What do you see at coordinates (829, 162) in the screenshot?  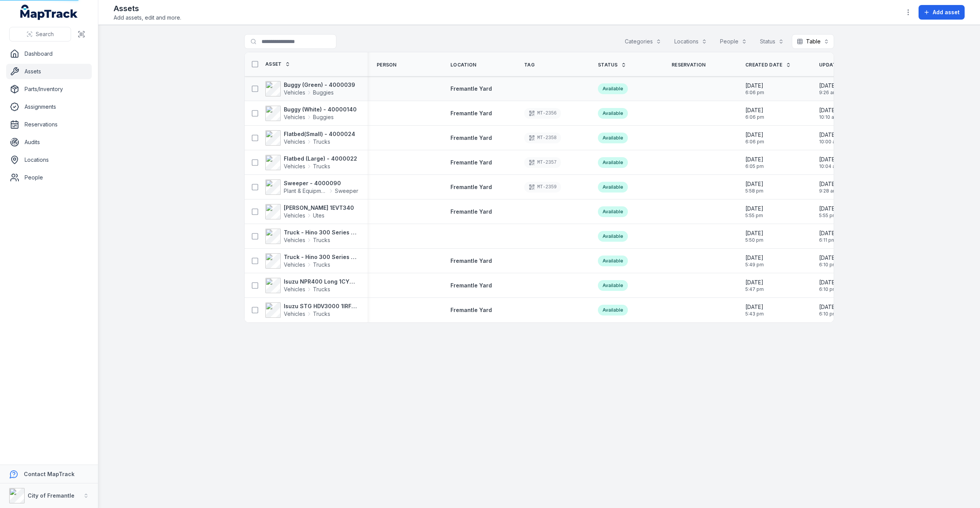 I see `time: 03/10/2025, 10:04:06 am` at bounding box center [829, 162].